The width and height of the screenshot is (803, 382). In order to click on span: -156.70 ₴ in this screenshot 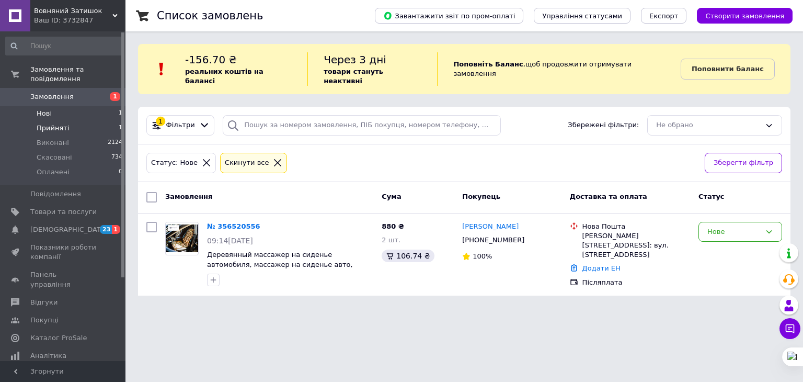, I will do `click(211, 60)`.